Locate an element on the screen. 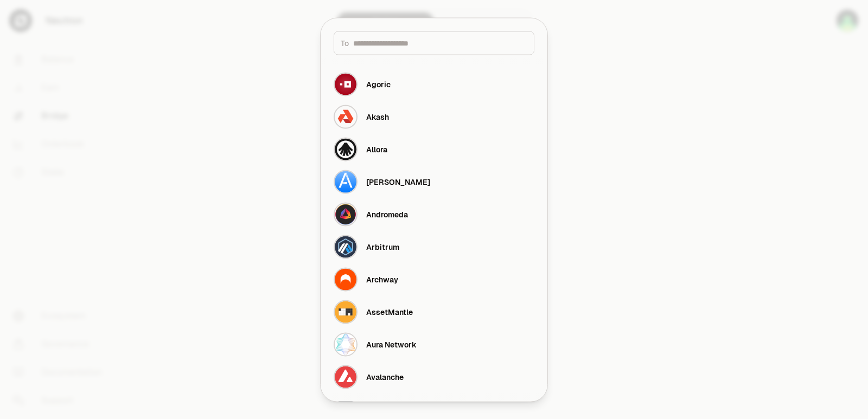 This screenshot has width=868, height=419. div: Agoric is located at coordinates (378, 84).